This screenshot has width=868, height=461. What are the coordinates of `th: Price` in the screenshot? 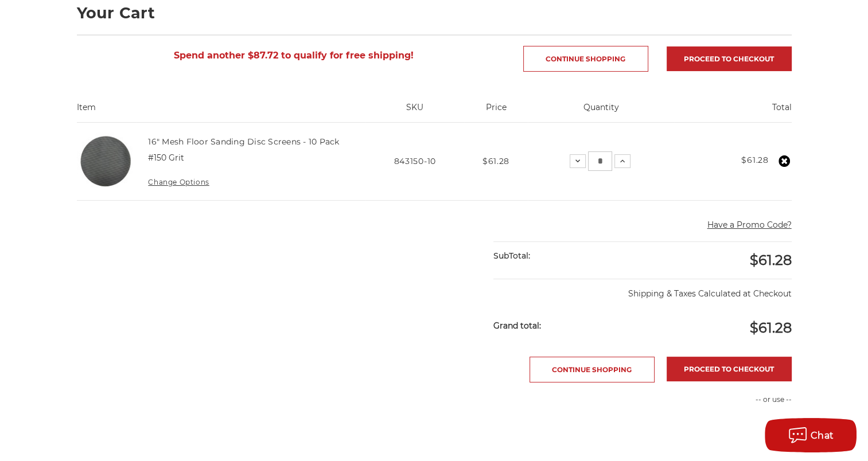 It's located at (496, 112).